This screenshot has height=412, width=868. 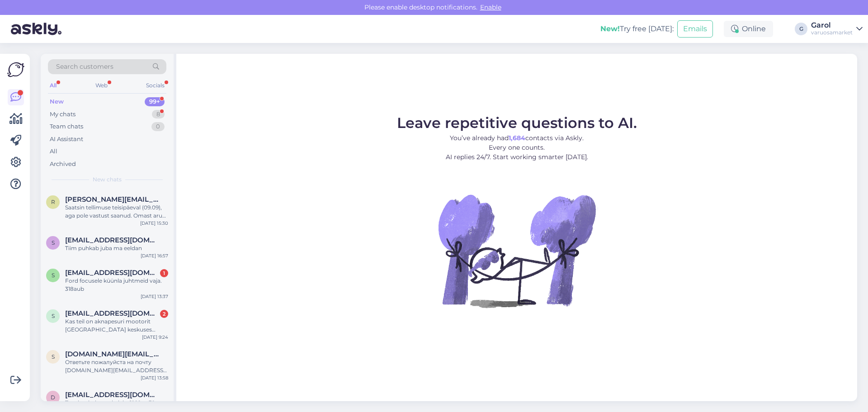 I want to click on div: 2, so click(x=164, y=314).